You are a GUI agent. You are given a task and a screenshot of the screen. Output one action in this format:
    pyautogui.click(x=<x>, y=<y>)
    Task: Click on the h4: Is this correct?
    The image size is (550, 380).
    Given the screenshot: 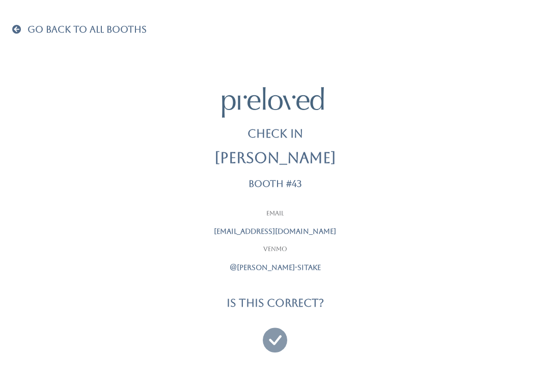 What is the action you would take?
    pyautogui.click(x=275, y=302)
    